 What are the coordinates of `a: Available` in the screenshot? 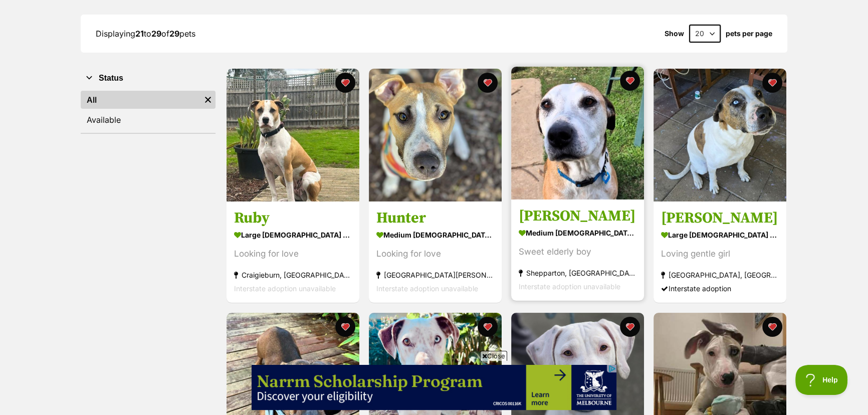 It's located at (148, 120).